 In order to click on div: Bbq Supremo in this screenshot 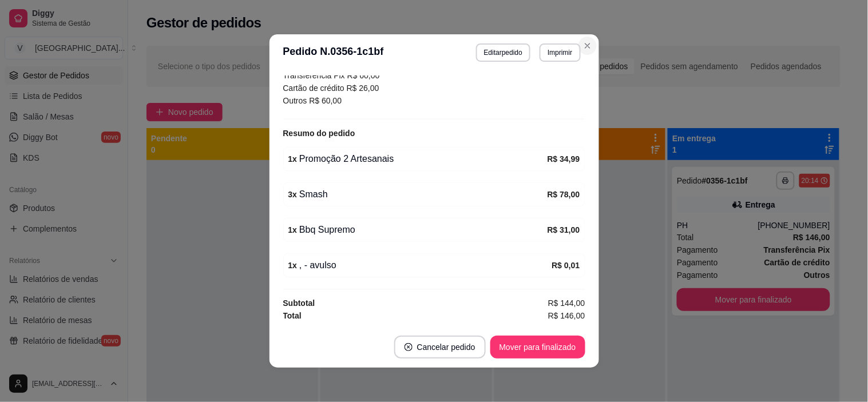, I will do `click(418, 230)`.